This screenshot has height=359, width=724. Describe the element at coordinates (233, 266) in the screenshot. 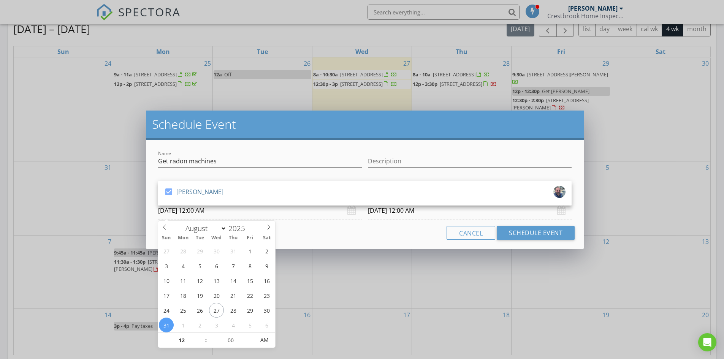

I see `span: August 7, 2025` at that location.